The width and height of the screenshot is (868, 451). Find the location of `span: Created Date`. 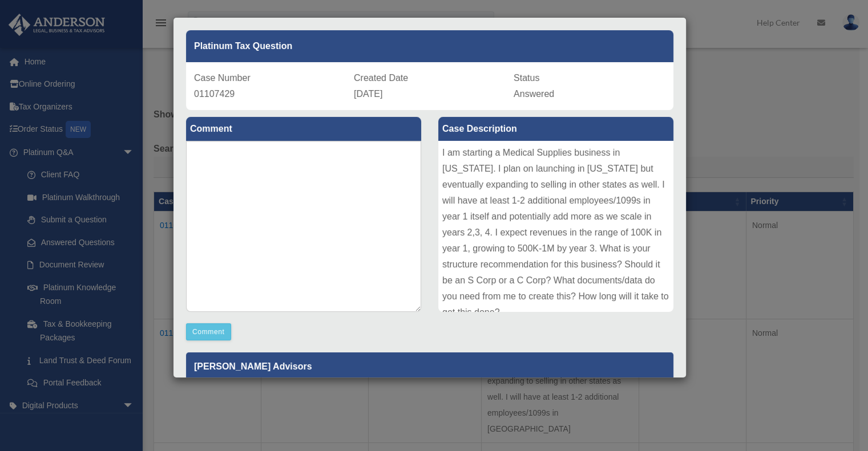

span: Created Date is located at coordinates (380, 77).